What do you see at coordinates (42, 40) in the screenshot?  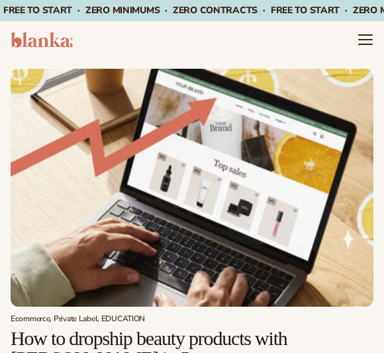 I see `img: logo` at bounding box center [42, 40].